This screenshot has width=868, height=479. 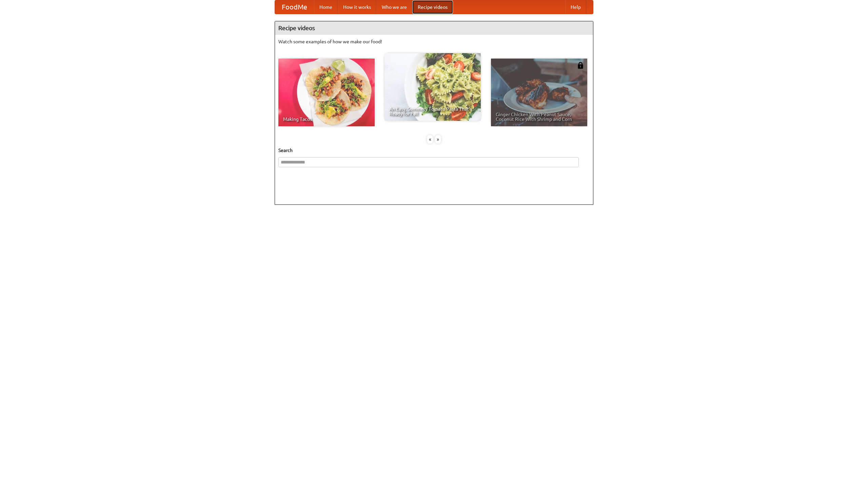 I want to click on img: 483408.png, so click(x=581, y=65).